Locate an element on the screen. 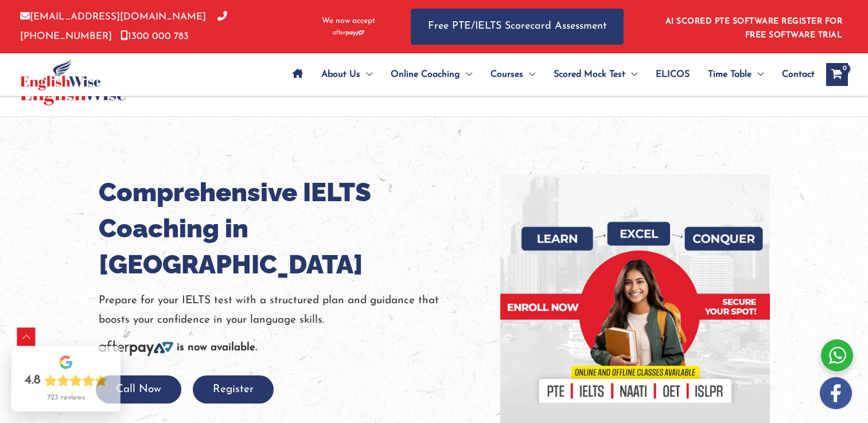 Image resolution: width=868 pixels, height=423 pixels. a: Register is located at coordinates (233, 389).